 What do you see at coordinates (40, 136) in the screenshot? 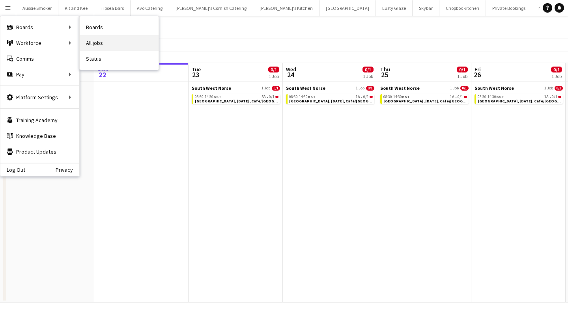
I see `a: Knowledge Base` at bounding box center [40, 136].